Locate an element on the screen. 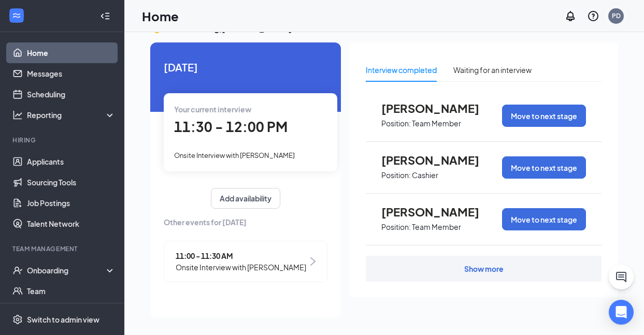  a: Team is located at coordinates (71, 291).